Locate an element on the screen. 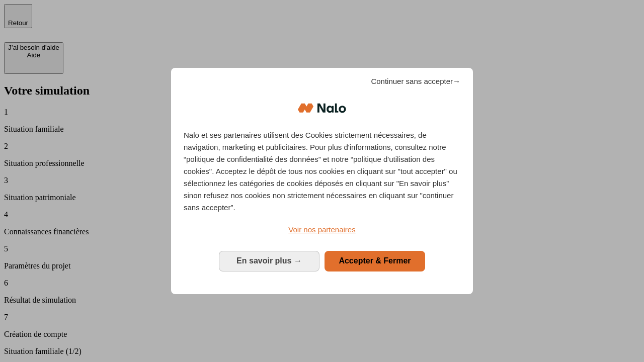  div: Bienvenue chez Nalo Gestion du consentement is located at coordinates (322, 180).